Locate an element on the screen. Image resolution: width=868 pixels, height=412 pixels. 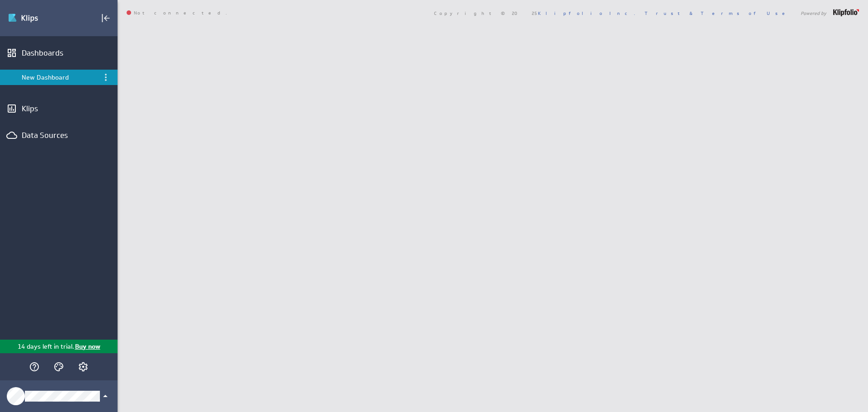
span: Not connected. is located at coordinates (177, 13).